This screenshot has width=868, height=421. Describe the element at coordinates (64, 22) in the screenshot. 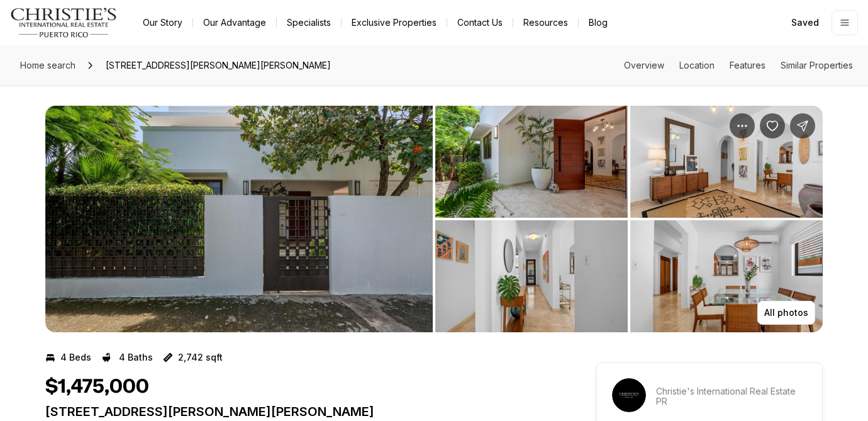

I see `a: logo` at that location.